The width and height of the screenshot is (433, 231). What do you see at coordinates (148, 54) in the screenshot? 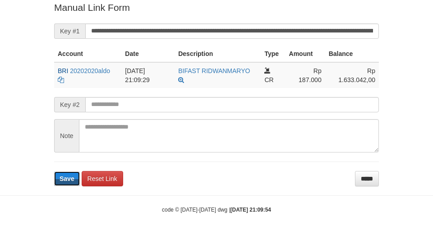
I see `th: Date` at bounding box center [148, 54].